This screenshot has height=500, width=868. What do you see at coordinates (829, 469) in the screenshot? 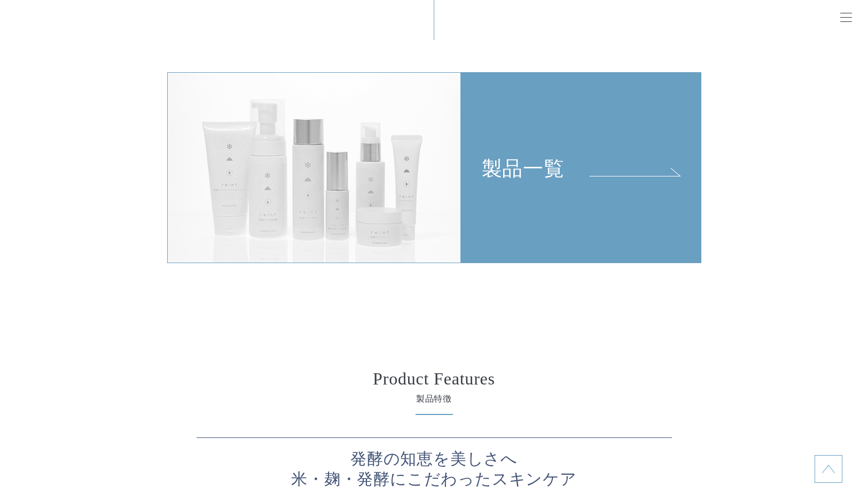
I see `img: topに戻る` at bounding box center [829, 469].